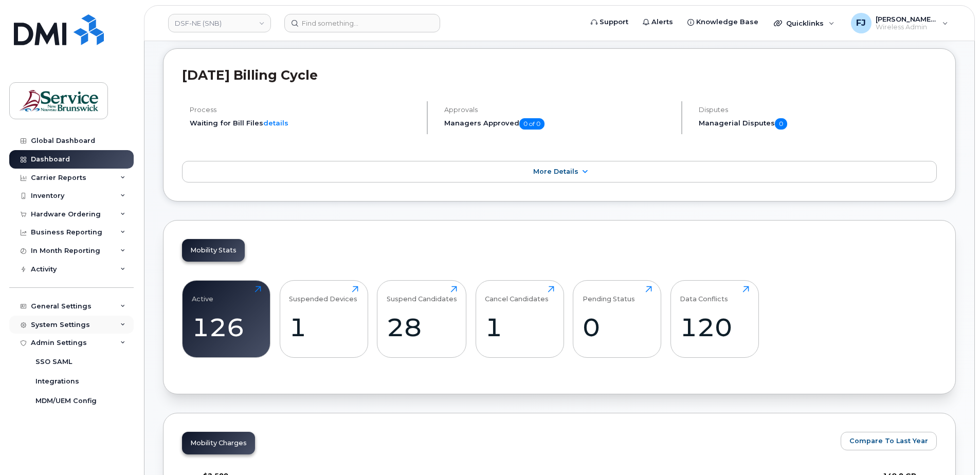 The width and height of the screenshot is (980, 475). Describe the element at coordinates (220, 23) in the screenshot. I see `a: DSF-NE (SNB)` at that location.